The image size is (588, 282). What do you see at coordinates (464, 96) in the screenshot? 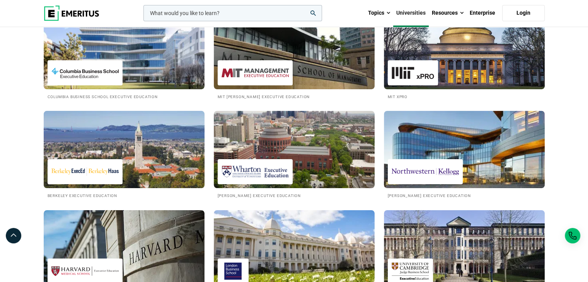
I see `h2: MIT xPRO` at bounding box center [464, 96].